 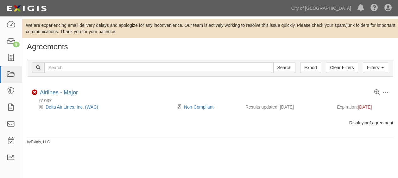 I want to click on i: Non-Compliant, so click(x=34, y=93).